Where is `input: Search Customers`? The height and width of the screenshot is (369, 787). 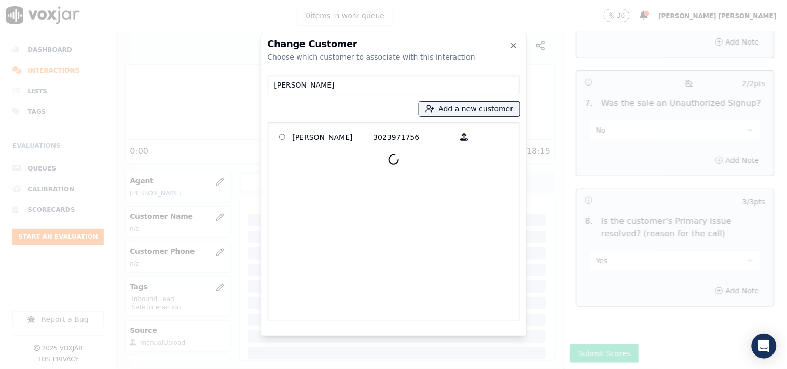 input: Search Customers is located at coordinates (394, 85).